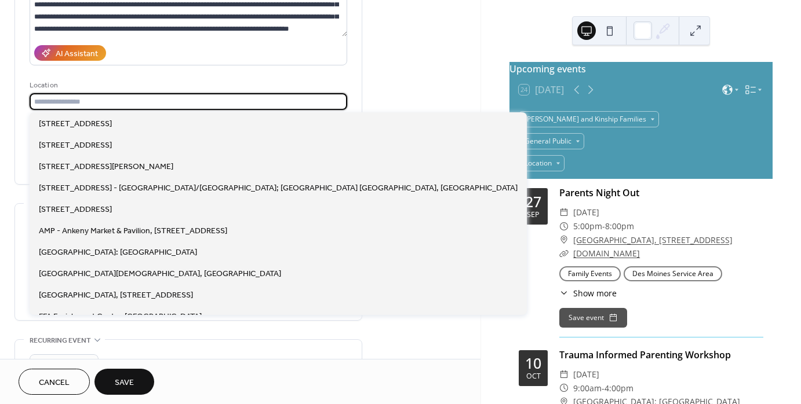 Image resolution: width=801 pixels, height=404 pixels. I want to click on div: Sep, so click(533, 215).